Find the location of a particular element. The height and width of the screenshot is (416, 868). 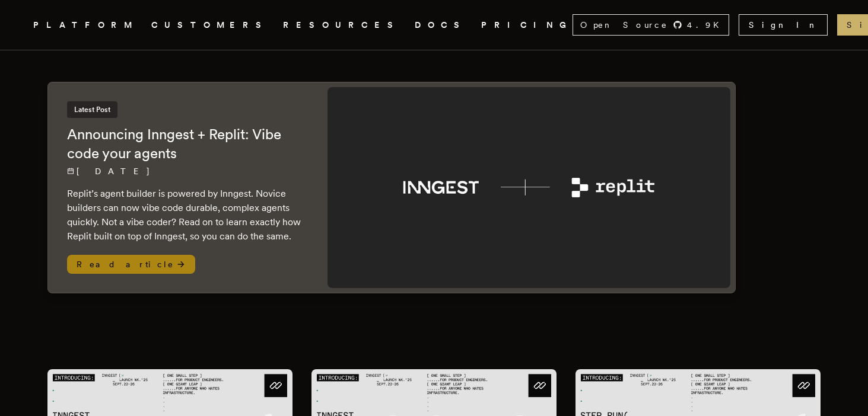

a: DOCS is located at coordinates (441, 25).